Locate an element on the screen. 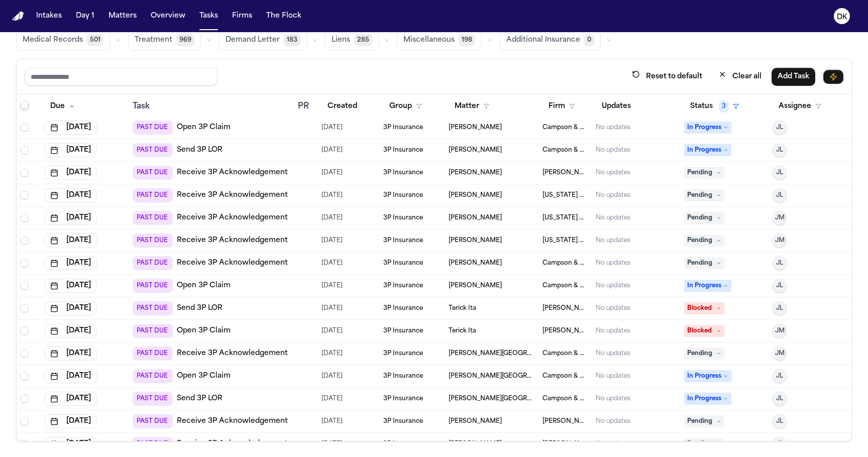 The height and width of the screenshot is (457, 868). span: Mohammad Ahmed is located at coordinates (475, 150).